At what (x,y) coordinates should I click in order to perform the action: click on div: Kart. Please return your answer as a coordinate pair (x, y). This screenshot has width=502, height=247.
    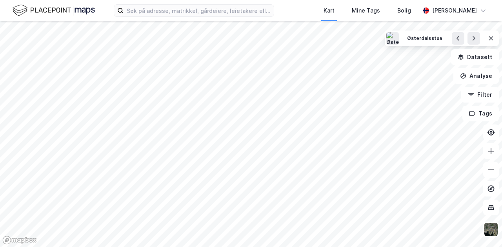
    Looking at the image, I should click on (329, 11).